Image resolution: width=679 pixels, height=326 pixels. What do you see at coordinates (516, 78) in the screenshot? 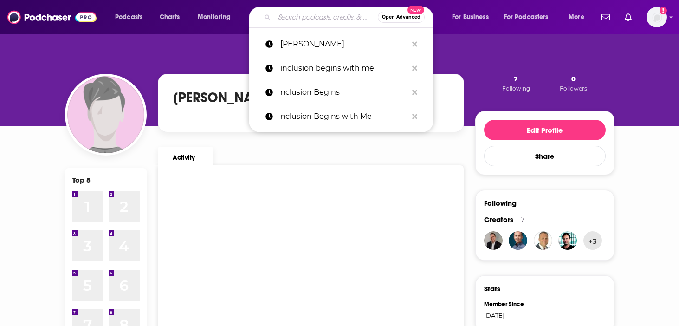
I see `span: 7` at bounding box center [516, 78].